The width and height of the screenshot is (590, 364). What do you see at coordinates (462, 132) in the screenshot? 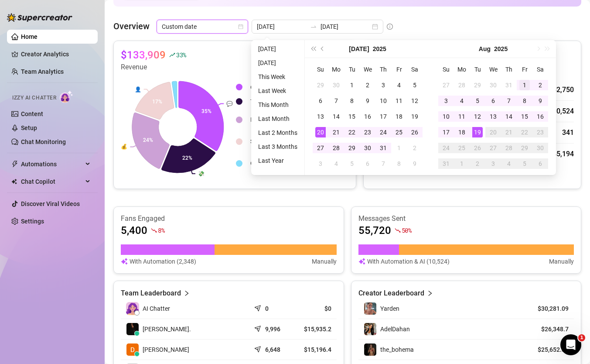
I see `td: 2025-08-18` at bounding box center [462, 132].